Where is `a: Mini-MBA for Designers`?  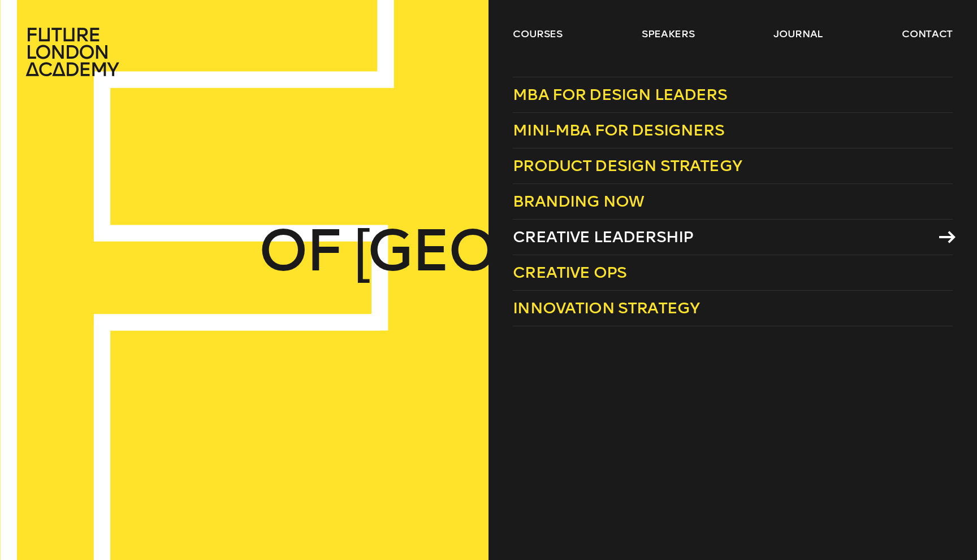 a: Mini-MBA for Designers is located at coordinates (733, 130).